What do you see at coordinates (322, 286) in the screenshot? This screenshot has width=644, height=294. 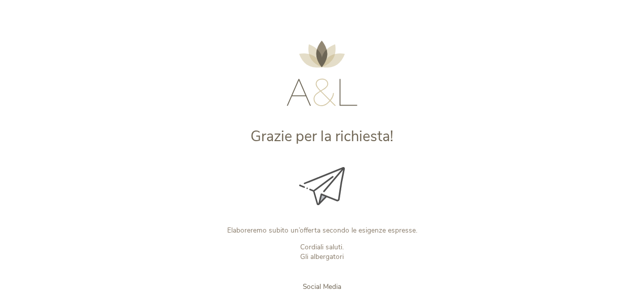 I see `span: Social Media` at bounding box center [322, 286].